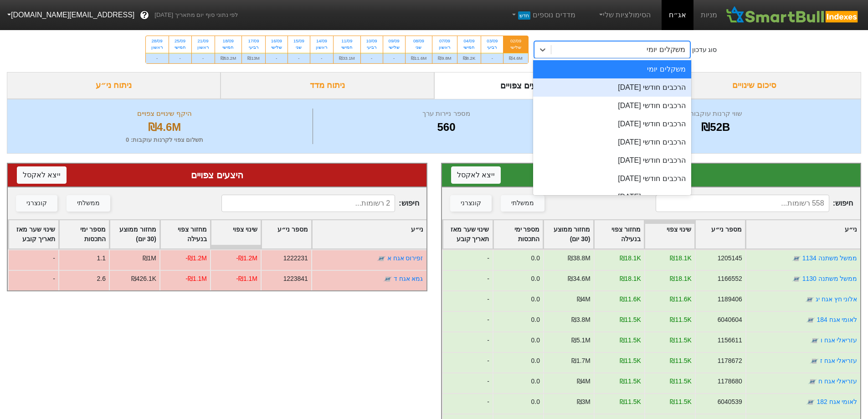 This screenshot has height=419, width=868. I want to click on div: ₪52B, so click(716, 127).